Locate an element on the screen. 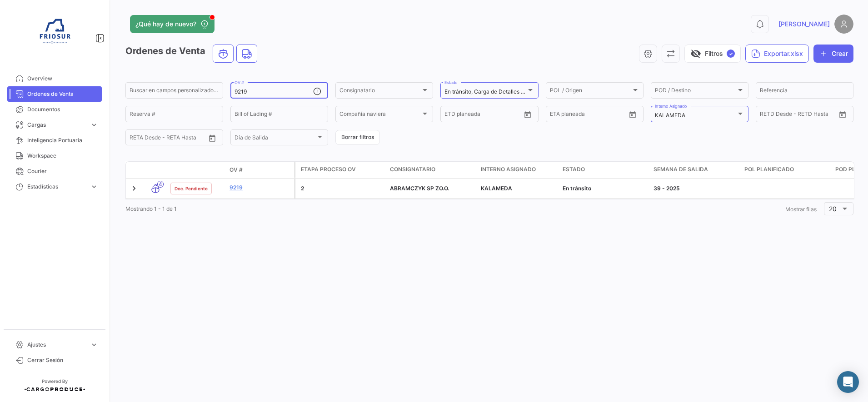  datatable-header-cell: Semana de Salida is located at coordinates (695, 170).